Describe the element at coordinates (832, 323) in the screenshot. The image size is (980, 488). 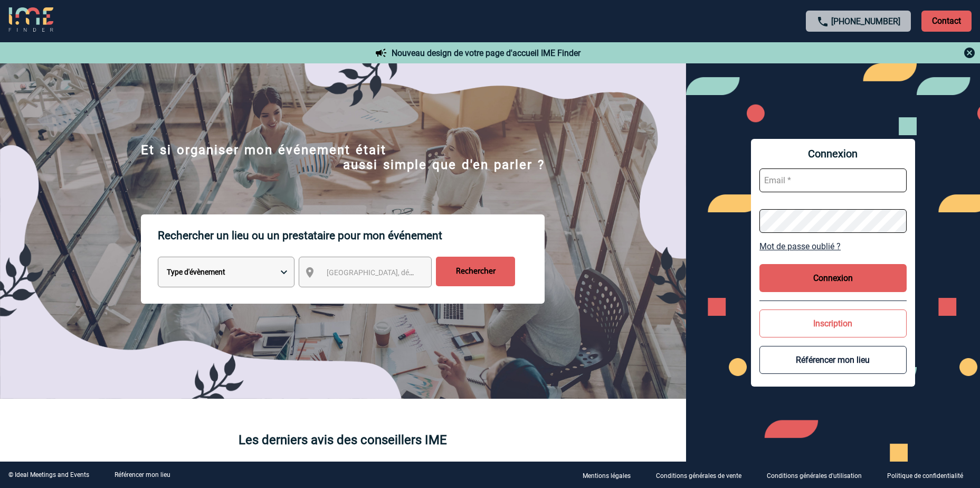
I see `button: Inscription` at that location.